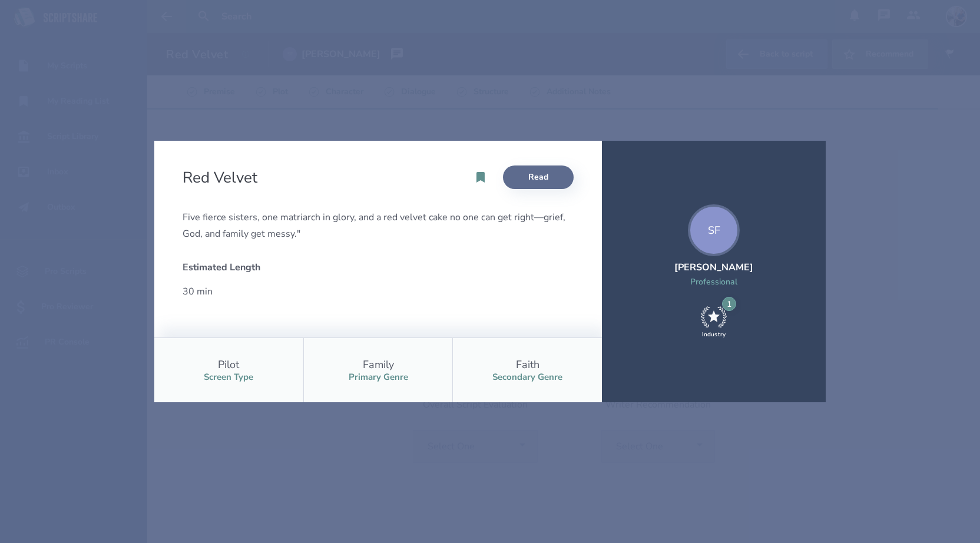 This screenshot has width=980, height=543. What do you see at coordinates (229, 364) in the screenshot?
I see `div: Pilot` at bounding box center [229, 364].